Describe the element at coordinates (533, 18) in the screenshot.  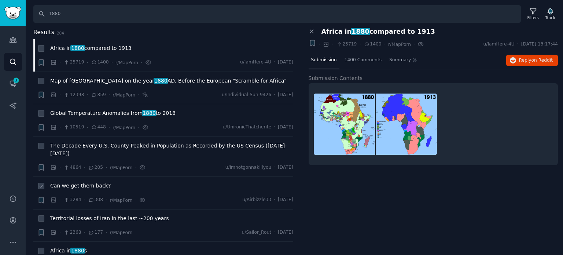
I see `div: Filters` at that location.